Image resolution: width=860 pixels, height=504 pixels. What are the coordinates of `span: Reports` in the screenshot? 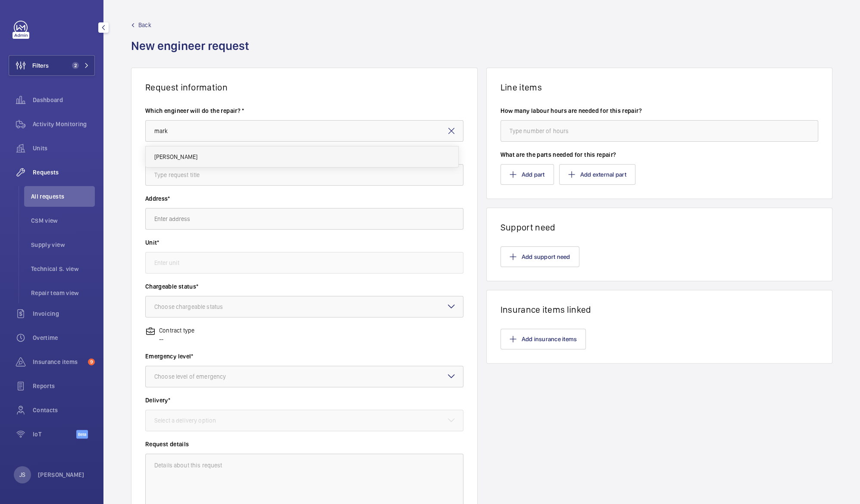 It's located at (63, 386).